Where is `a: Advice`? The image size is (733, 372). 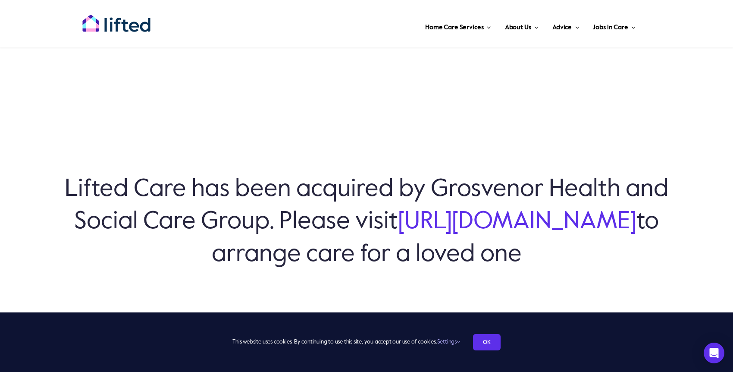 a: Advice is located at coordinates (566, 26).